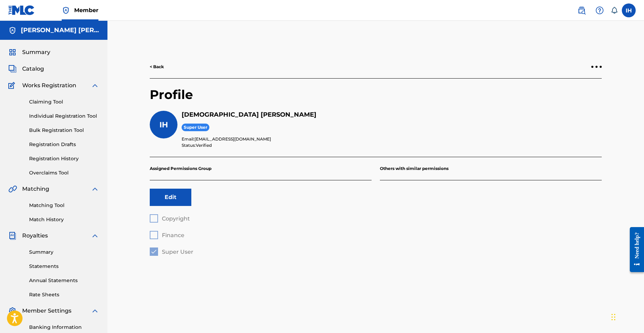 Image resolution: width=644 pixels, height=333 pixels. I want to click on img: MLC Logo, so click(22, 10).